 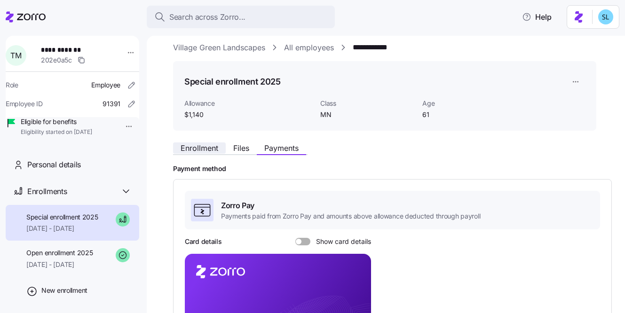 What do you see at coordinates (203, 242) in the screenshot?
I see `h3: Card details` at bounding box center [203, 242].